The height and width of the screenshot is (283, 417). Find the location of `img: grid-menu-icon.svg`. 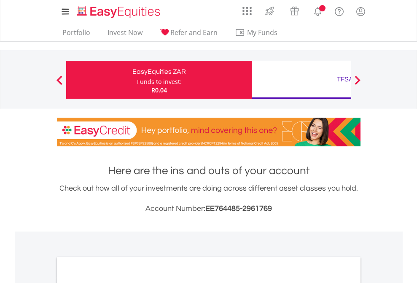

img: grid-menu-icon.svg is located at coordinates (247, 11).